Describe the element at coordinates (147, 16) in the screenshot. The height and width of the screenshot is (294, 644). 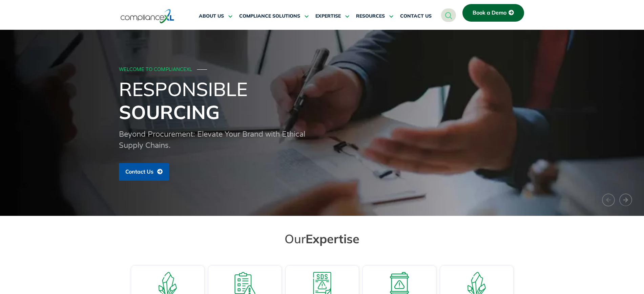
I see `img: logo-one.svg` at that location.